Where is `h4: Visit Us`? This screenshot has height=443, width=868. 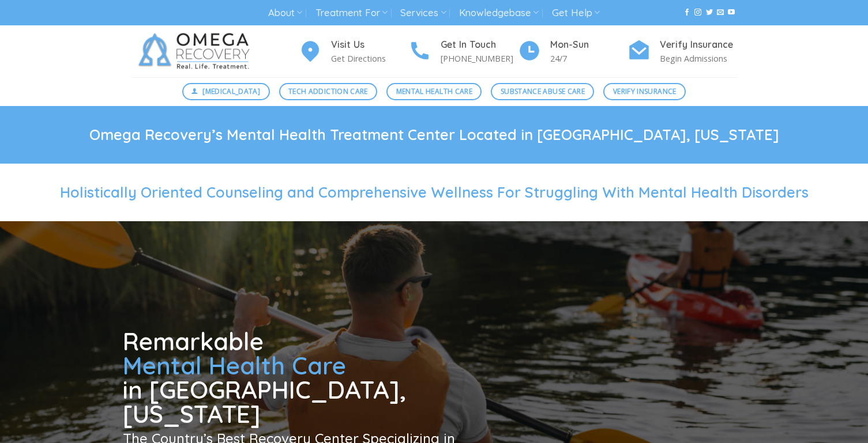 h4: Visit Us is located at coordinates (370, 45).